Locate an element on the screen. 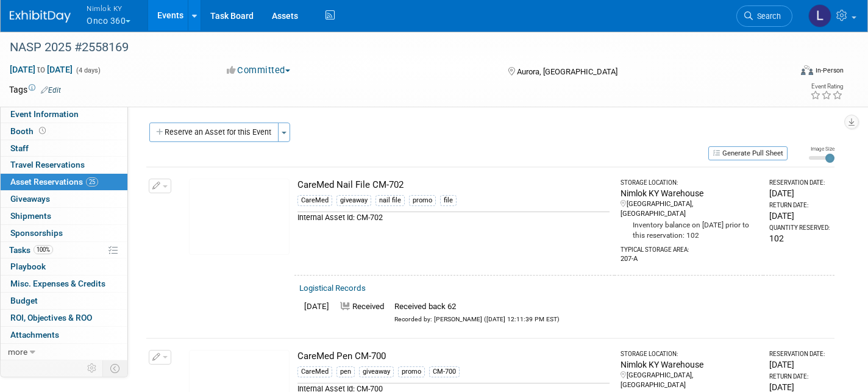  span: Budget is located at coordinates (24, 300).